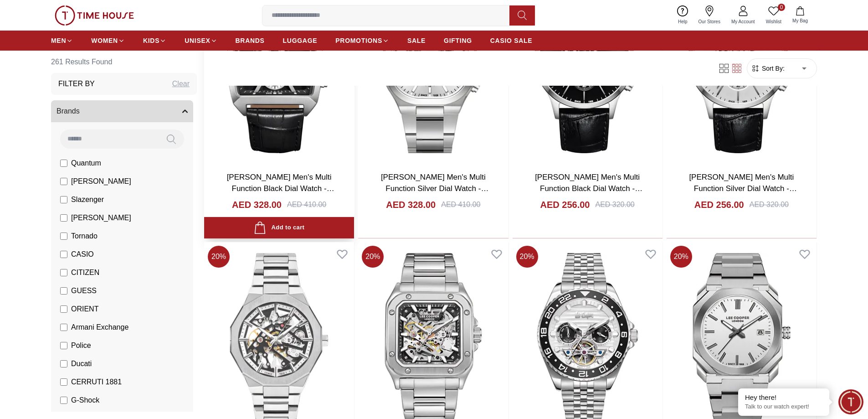 The image size is (868, 419). What do you see at coordinates (774, 22) in the screenshot?
I see `span: Wishlist` at bounding box center [774, 22].